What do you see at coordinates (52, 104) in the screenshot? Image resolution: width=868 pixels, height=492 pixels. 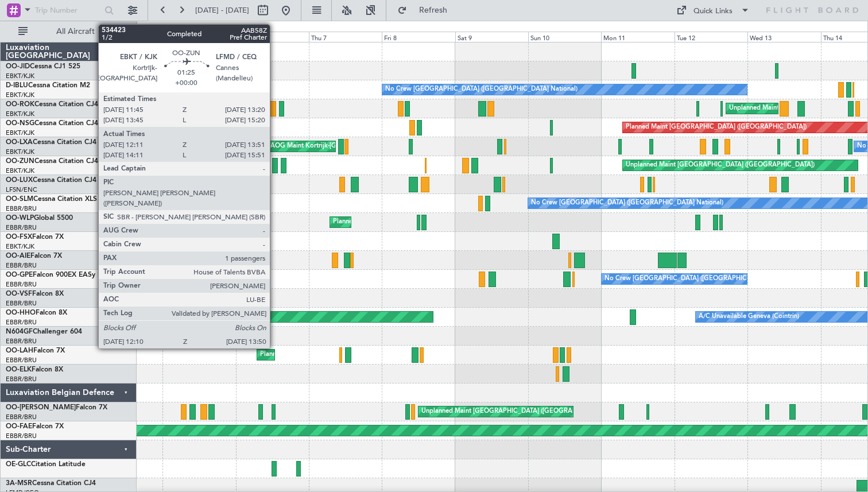 I see `a: OO-ROKCessna Citation CJ4` at bounding box center [52, 104].